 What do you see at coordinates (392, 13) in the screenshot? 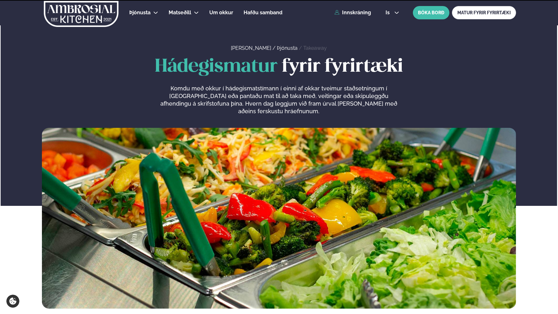
I see `button: is` at bounding box center [392, 13].